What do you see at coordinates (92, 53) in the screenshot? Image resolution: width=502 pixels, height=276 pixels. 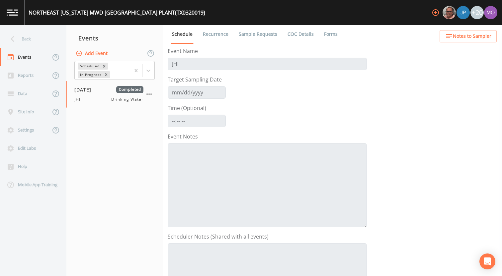 I see `button: Add Event` at bounding box center [92, 53].